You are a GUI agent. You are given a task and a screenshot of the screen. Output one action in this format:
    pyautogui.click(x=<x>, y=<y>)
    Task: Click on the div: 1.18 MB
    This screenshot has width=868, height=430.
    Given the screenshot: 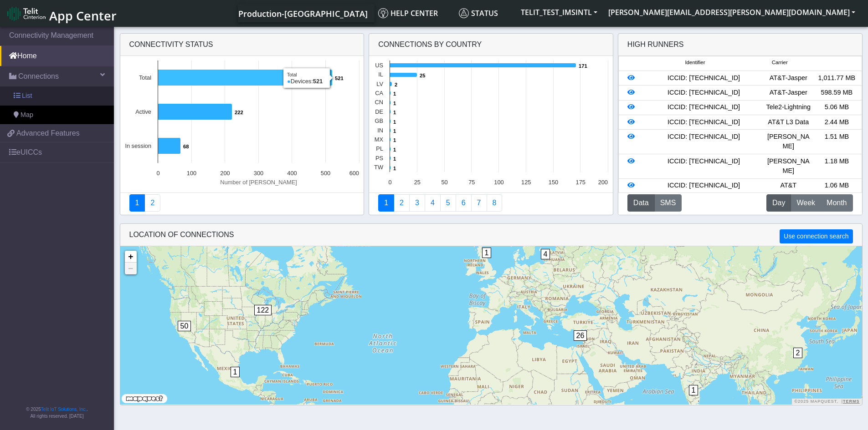 What is the action you would take?
    pyautogui.click(x=837, y=166)
    